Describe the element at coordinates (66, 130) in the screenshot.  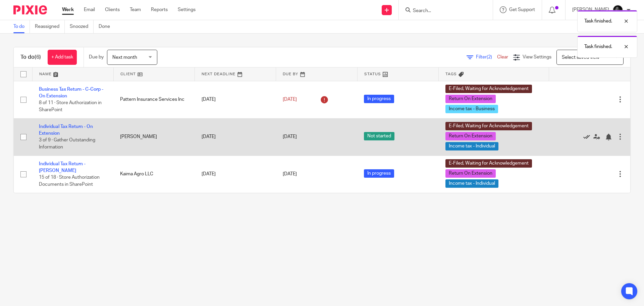
I see `a: Individual Tax Return - On Extension` at that location.